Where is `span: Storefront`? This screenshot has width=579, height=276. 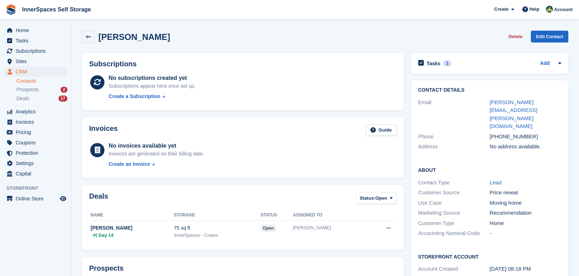 span: Storefront is located at coordinates (39, 188).